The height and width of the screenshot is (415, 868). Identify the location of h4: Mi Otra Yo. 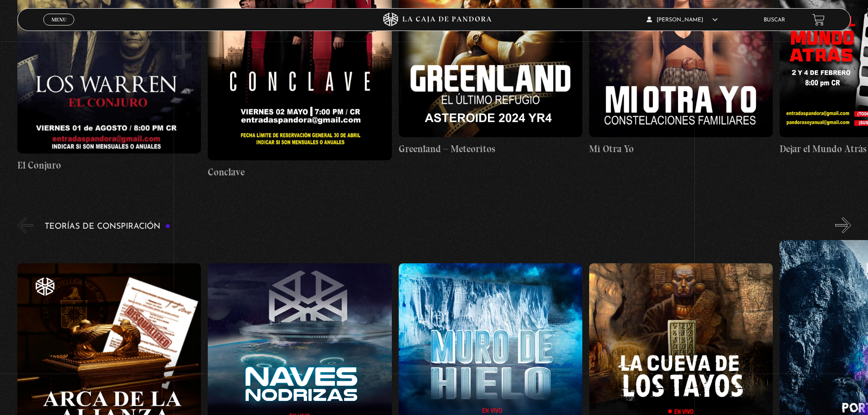
(681, 149).